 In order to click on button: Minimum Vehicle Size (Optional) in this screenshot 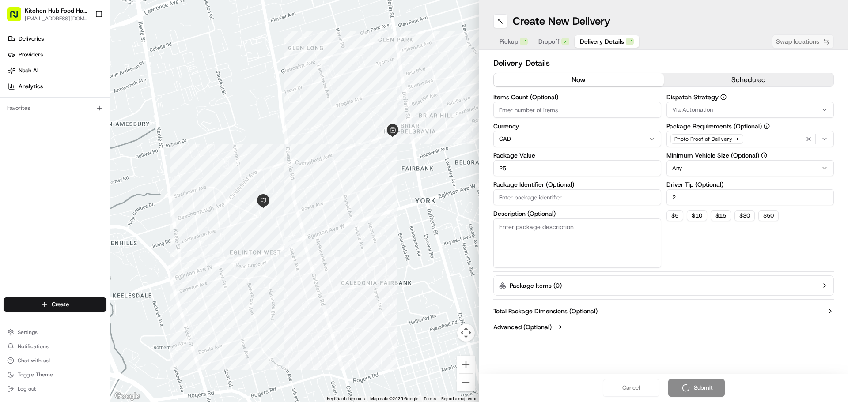, I will do `click(764, 155)`.